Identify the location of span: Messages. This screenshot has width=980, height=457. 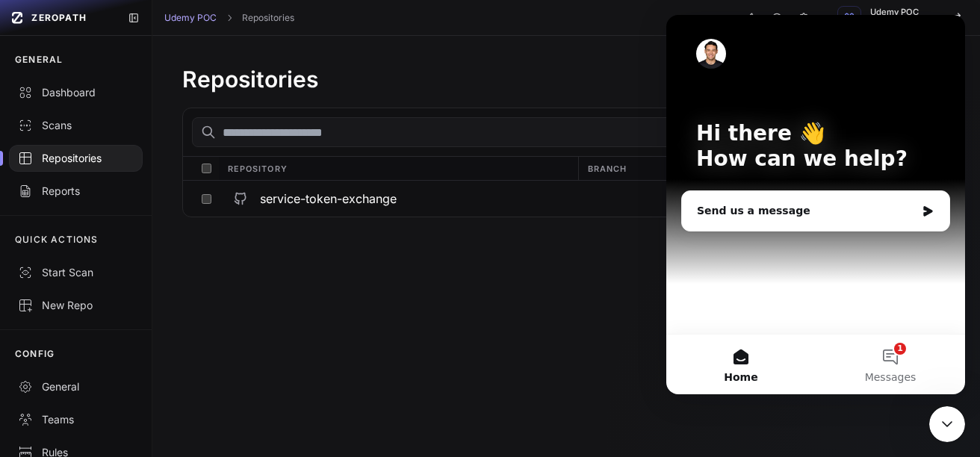
(224, 362).